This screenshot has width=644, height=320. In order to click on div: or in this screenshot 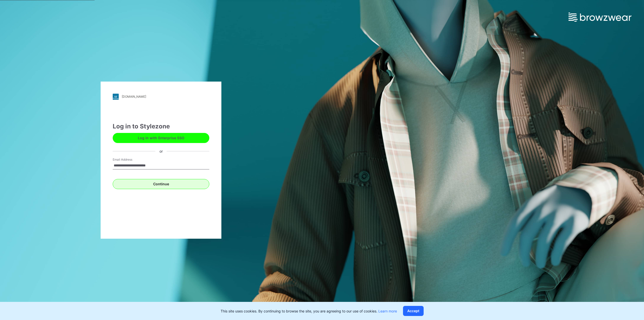, I will do `click(161, 151)`.